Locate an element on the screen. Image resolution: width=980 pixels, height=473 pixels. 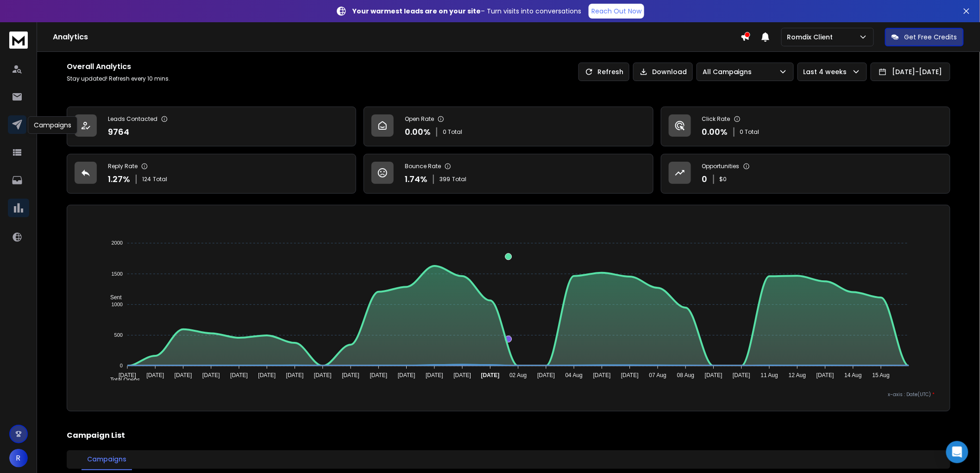
div: Keywords by Traffic is located at coordinates (129, 58).